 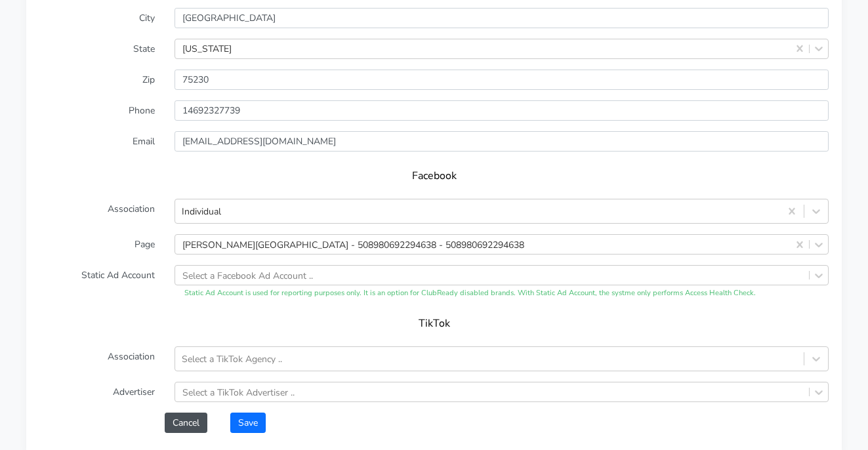 What do you see at coordinates (501, 110) in the screenshot?
I see `input: Enter phone ...` at bounding box center [501, 110].